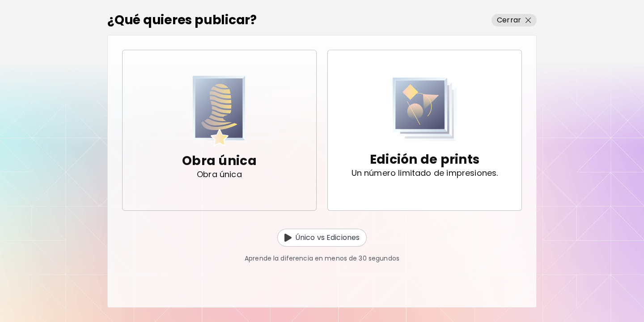 Image resolution: width=644 pixels, height=322 pixels. What do you see at coordinates (219, 130) in the screenshot?
I see `button: Unique ArtworkObra únicaObra única` at bounding box center [219, 130].